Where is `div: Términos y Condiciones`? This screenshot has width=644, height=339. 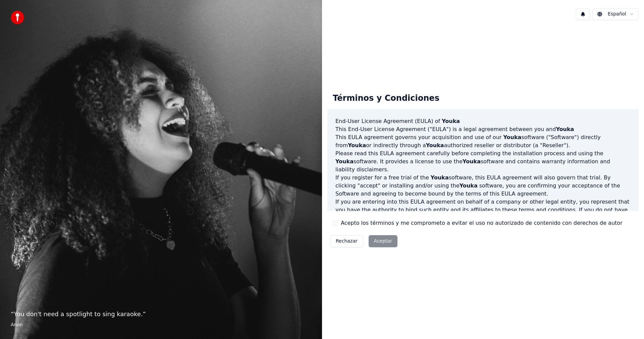
div: Términos y Condiciones is located at coordinates (386, 98).